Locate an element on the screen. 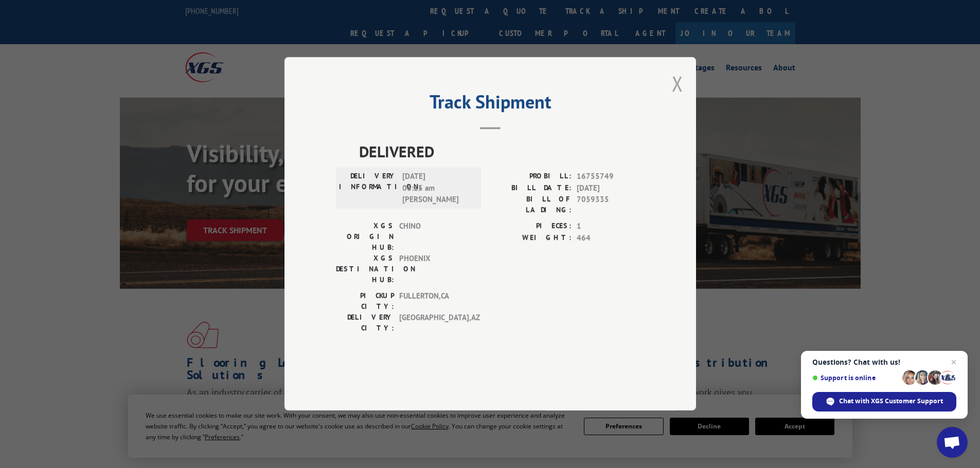 This screenshot has height=468, width=980. label: XGS DESTINATION HUB: is located at coordinates (365, 269).